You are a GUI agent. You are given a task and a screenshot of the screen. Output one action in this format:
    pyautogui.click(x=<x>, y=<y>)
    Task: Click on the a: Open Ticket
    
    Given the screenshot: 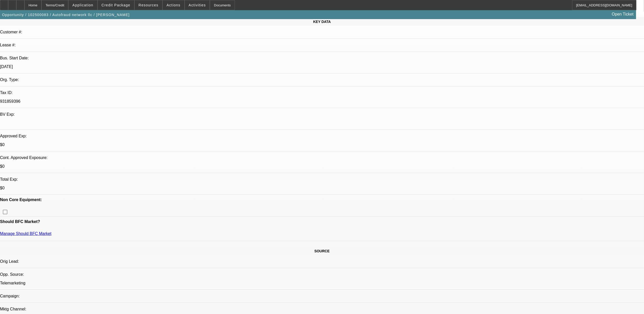 What is the action you would take?
    pyautogui.click(x=623, y=14)
    